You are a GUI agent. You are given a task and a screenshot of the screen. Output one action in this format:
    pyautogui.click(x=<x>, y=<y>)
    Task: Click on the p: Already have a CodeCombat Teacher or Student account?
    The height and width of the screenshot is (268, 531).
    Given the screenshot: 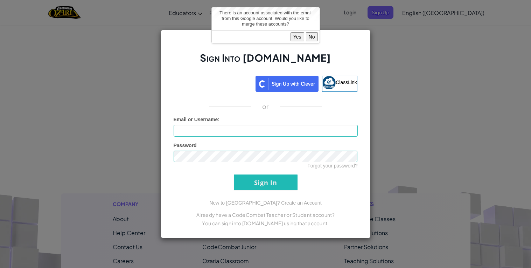 What is the action you would take?
    pyautogui.click(x=266, y=215)
    